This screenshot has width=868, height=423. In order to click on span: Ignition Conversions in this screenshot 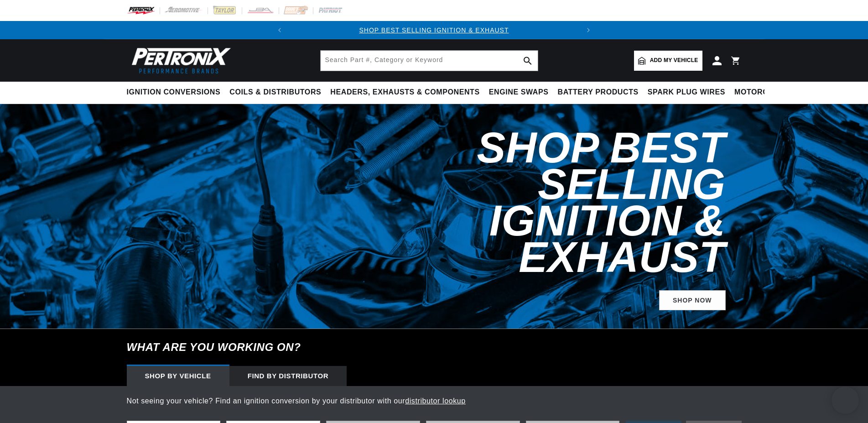, I will do `click(173, 92)`.